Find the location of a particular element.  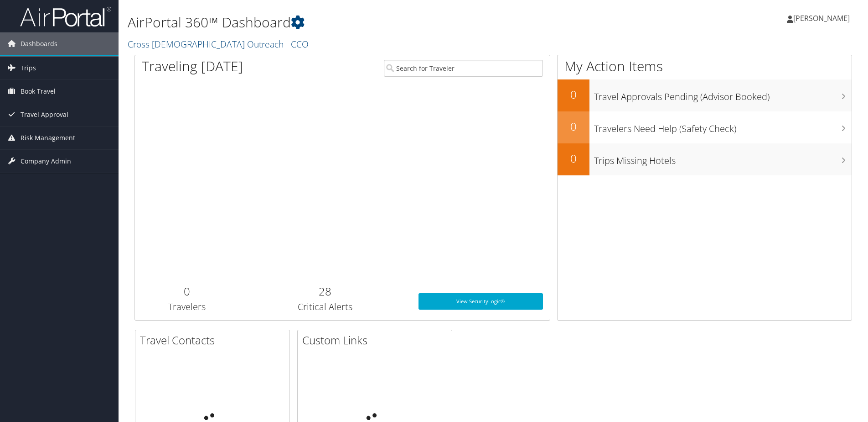

h1: My Action Items is located at coordinates (705, 66).